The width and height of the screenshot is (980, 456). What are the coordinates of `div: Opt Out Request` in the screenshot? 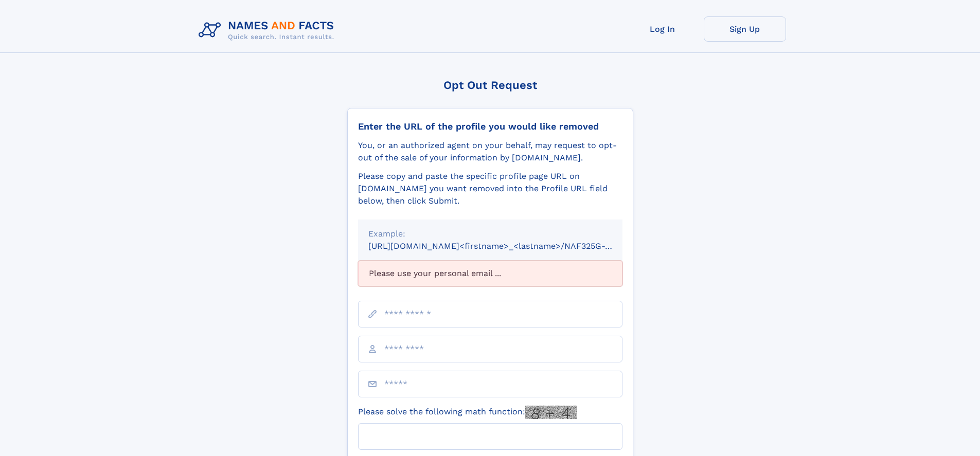 It's located at (490, 85).